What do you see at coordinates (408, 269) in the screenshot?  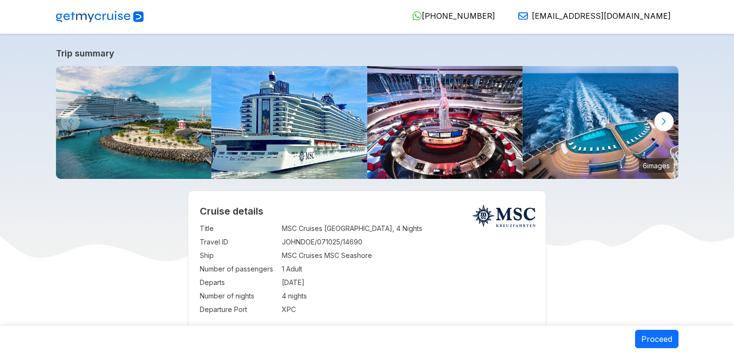 I see `td: 1 Adult` at bounding box center [408, 269].